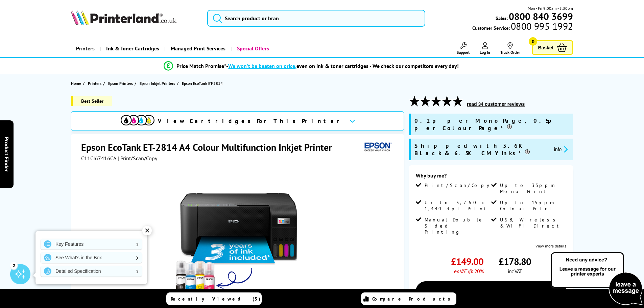 This screenshot has height=308, width=644. What do you see at coordinates (542, 26) in the screenshot?
I see `span: 0800 995 1992` at bounding box center [542, 26].